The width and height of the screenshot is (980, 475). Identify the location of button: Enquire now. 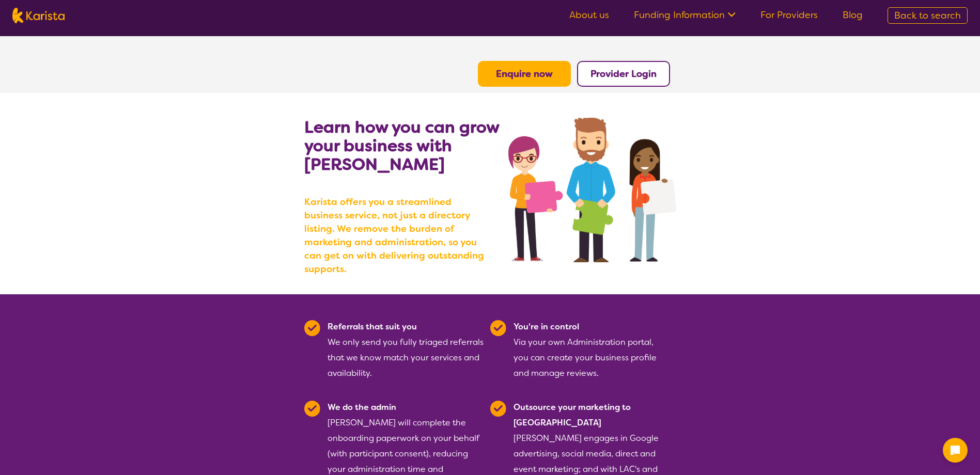
(524, 74).